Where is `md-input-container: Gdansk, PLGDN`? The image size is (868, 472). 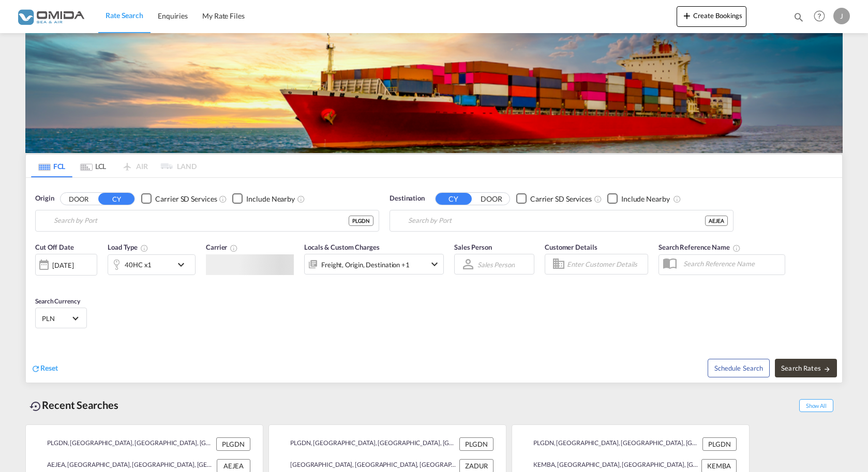
md-input-container: Gdansk, PLGDN is located at coordinates (206, 221).